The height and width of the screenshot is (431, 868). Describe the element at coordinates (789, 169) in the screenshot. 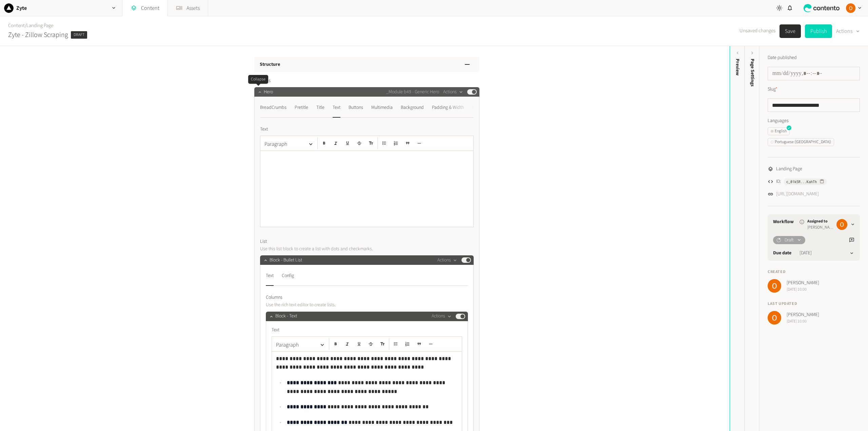

I see `span: Landing Page` at that location.